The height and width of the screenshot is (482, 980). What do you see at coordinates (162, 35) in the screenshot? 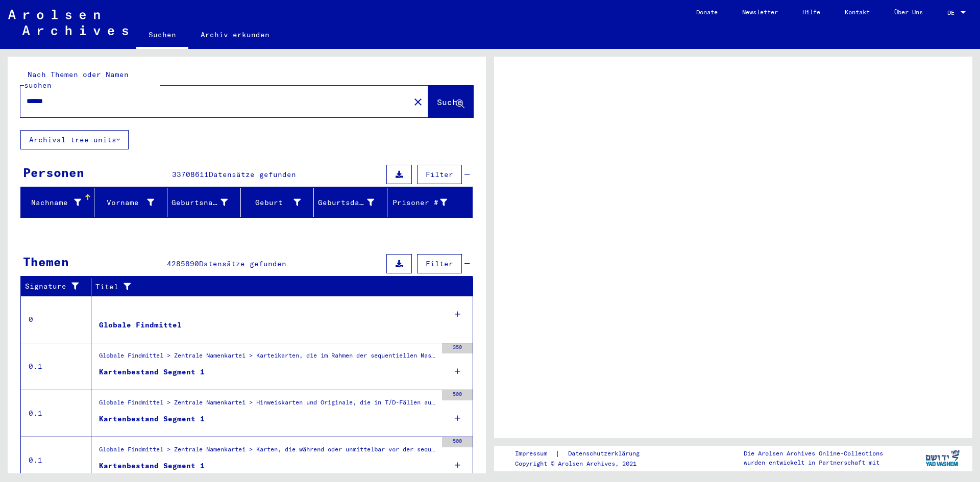
I see `a: Suchen` at bounding box center [162, 35].